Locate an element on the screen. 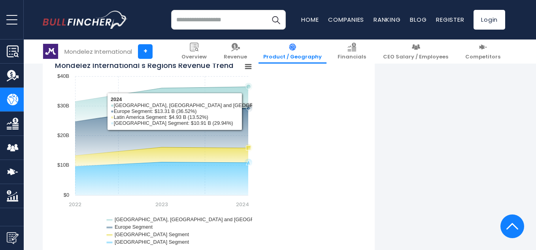 This screenshot has height=250, width=536. a: Revenue is located at coordinates (235, 51).